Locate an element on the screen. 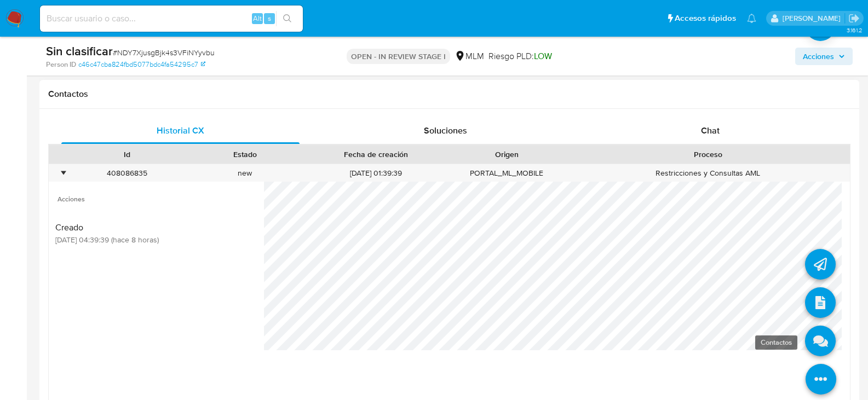 This screenshot has width=868, height=400. span: Riesgo PLD: is located at coordinates (520, 57).